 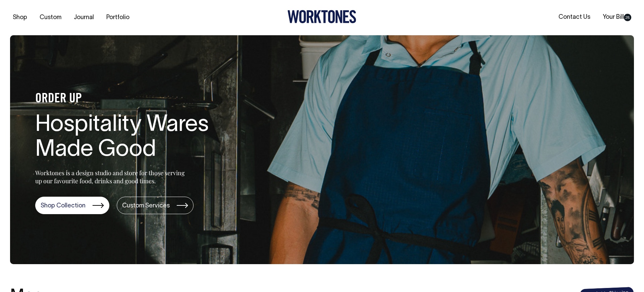 What do you see at coordinates (617, 17) in the screenshot?
I see `a: Your Bill28` at bounding box center [617, 17].